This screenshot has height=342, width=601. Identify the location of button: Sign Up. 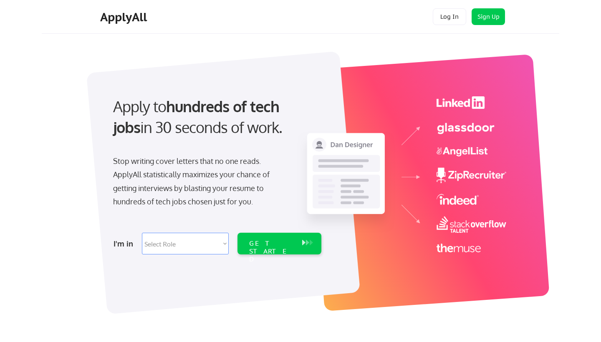
(488, 17).